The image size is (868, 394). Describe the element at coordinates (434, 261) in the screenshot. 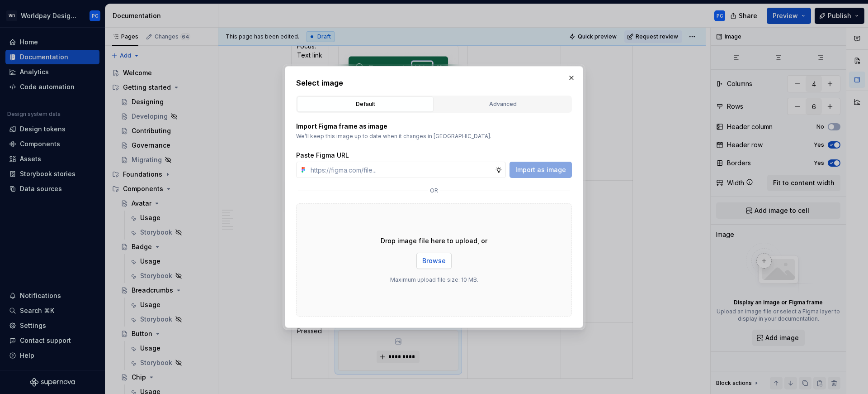

I see `span: Browse` at that location.